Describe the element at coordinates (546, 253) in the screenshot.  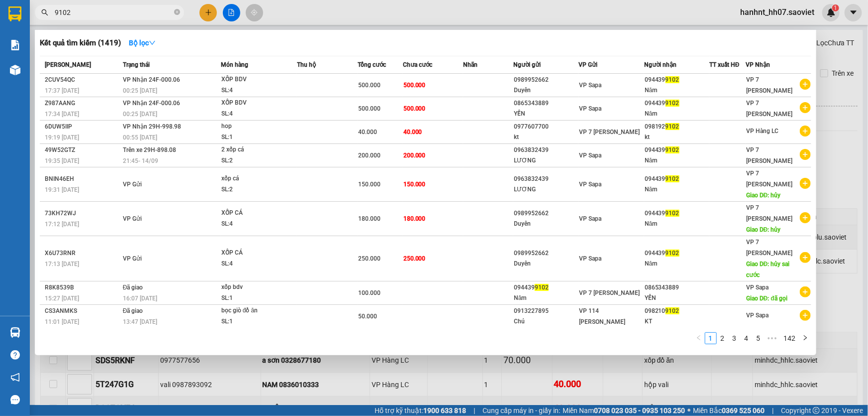
I see `div: 0989952662` at that location.